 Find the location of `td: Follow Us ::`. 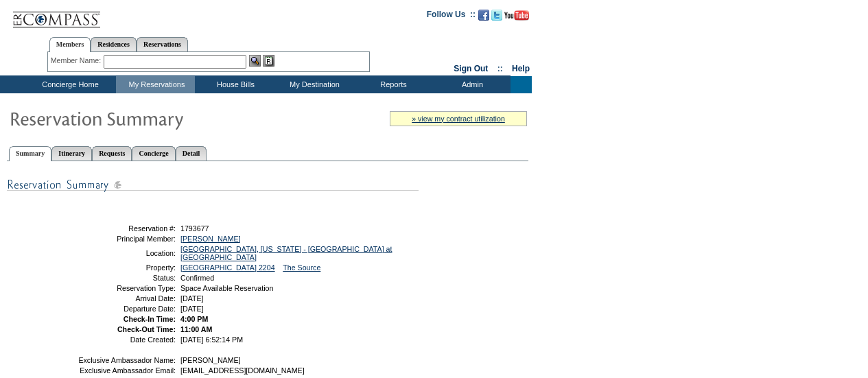

td: Follow Us :: is located at coordinates (451, 17).